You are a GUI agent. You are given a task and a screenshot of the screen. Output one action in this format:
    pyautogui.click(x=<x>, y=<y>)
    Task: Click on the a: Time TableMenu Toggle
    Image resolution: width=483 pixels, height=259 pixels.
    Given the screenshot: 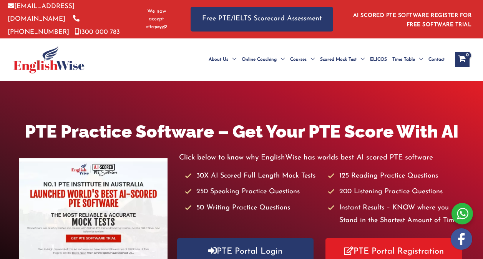 What is the action you would take?
    pyautogui.click(x=408, y=60)
    